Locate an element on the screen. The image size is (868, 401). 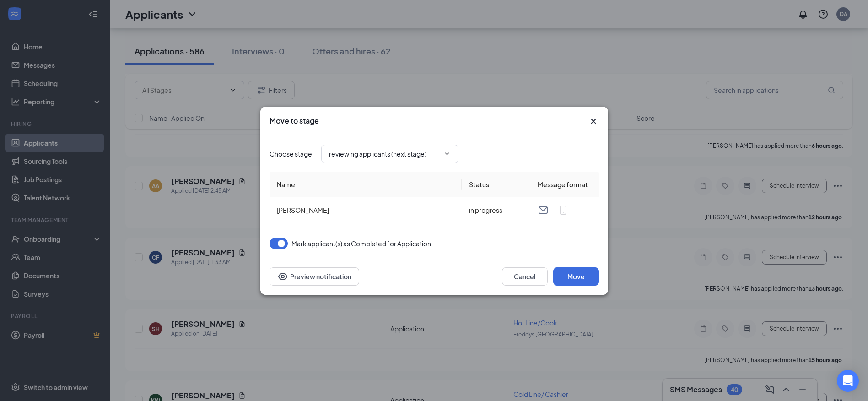
td: in progress is located at coordinates (496, 210).